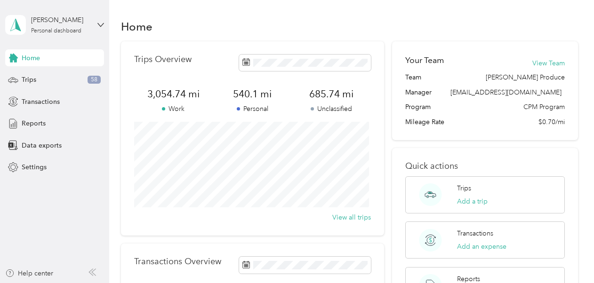 Image resolution: width=594 pixels, height=283 pixels. I want to click on span: $0.70/mi, so click(552, 122).